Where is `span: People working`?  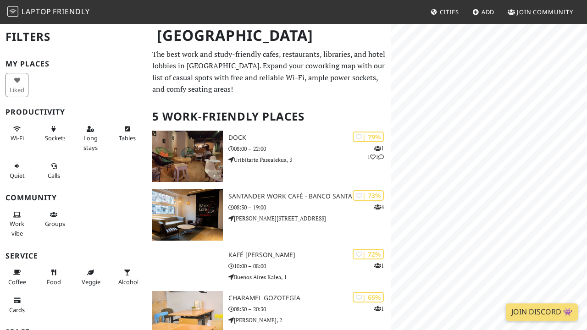 span: People working is located at coordinates (17, 228).